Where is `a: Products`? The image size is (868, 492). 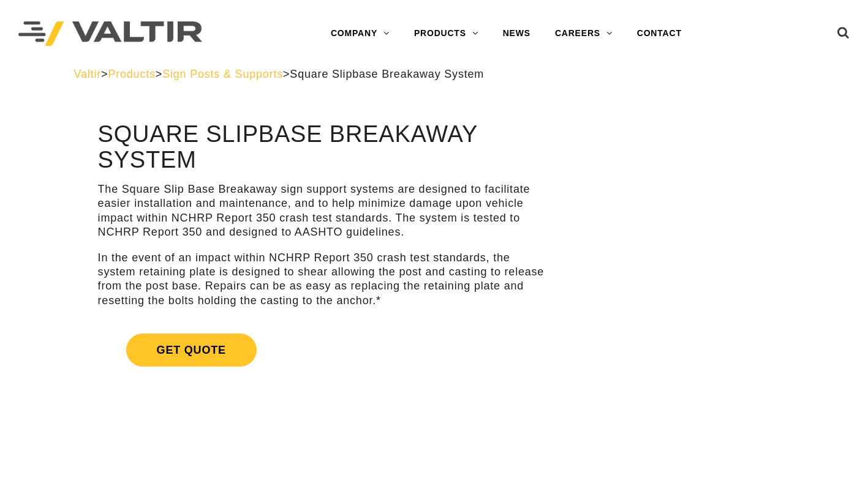
a: Products is located at coordinates (131, 74).